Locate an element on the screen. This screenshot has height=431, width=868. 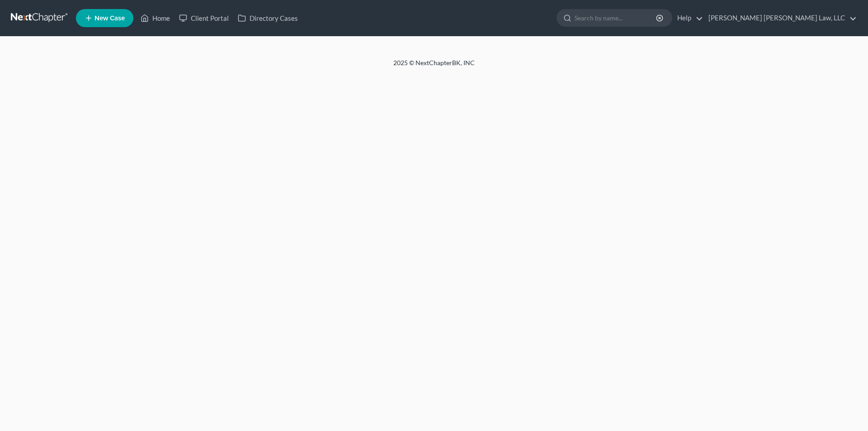
input: Search by name... is located at coordinates (616, 18).